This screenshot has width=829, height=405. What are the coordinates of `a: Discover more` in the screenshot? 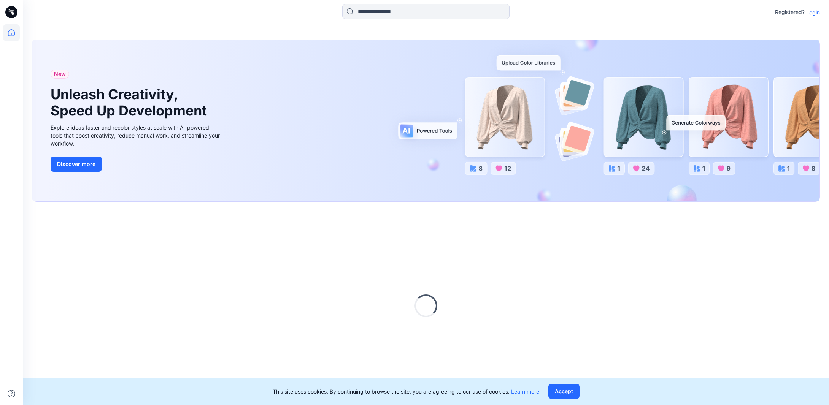 It's located at (136, 164).